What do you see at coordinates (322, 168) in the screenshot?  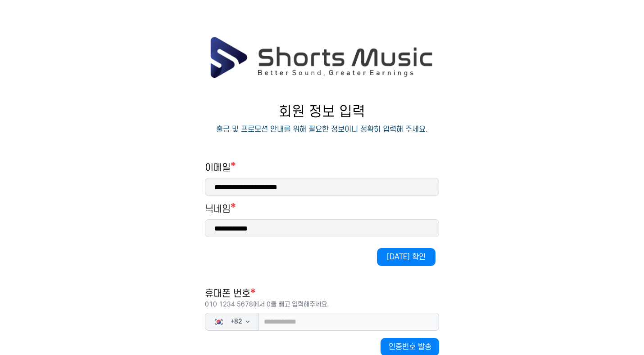 I see `h1: 이메일` at bounding box center [322, 168].